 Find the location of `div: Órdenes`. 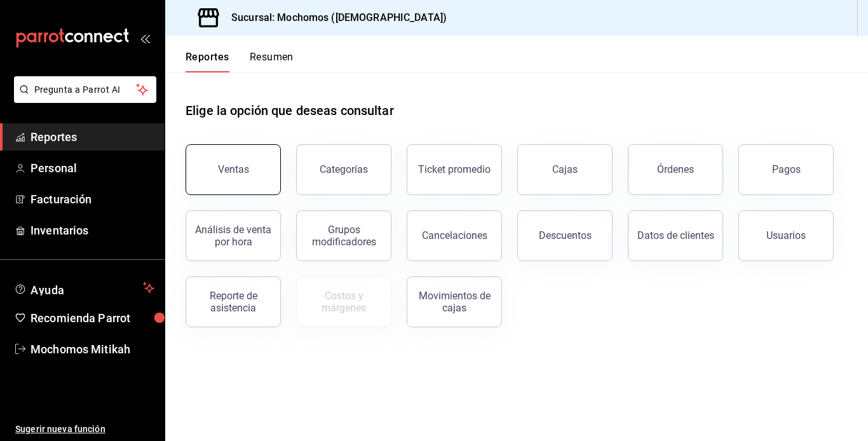

div: Órdenes is located at coordinates (676, 169).